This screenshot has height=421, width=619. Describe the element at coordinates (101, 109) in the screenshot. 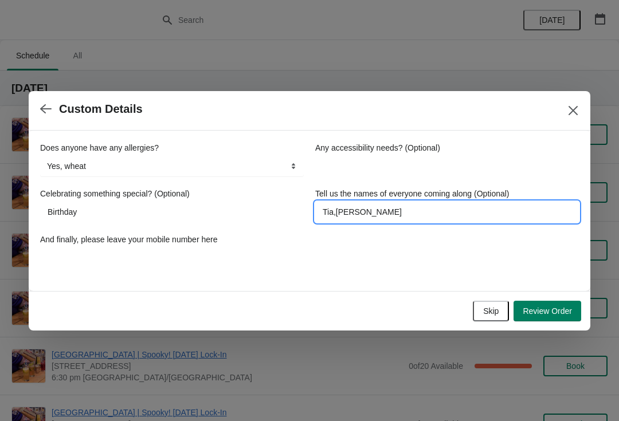

I see `h2: Custom Details` at that location.